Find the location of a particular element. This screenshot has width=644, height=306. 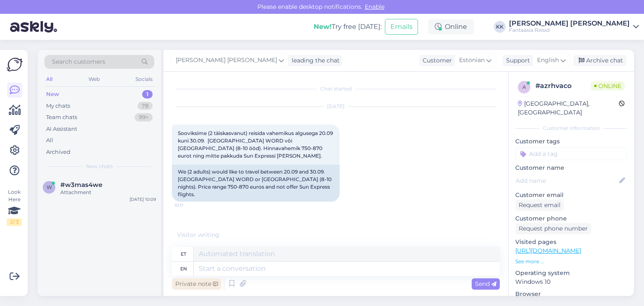

input: Add name is located at coordinates (566, 181).